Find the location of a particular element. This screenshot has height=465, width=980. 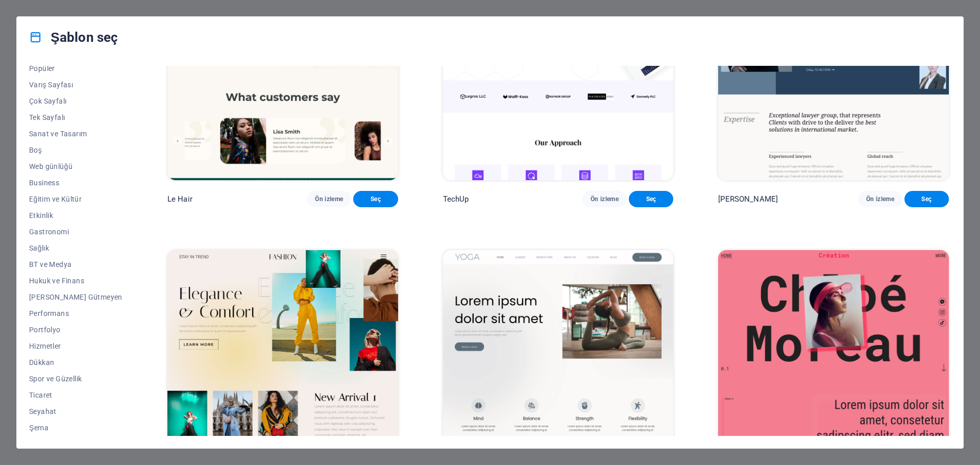

button: Boş is located at coordinates (76, 150).